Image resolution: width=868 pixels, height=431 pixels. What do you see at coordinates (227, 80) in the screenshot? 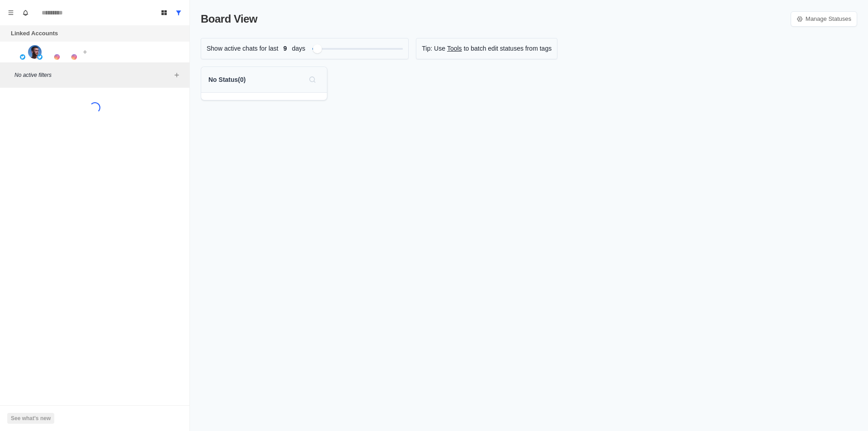
I see `p: No Status ( 0 )` at bounding box center [227, 80].